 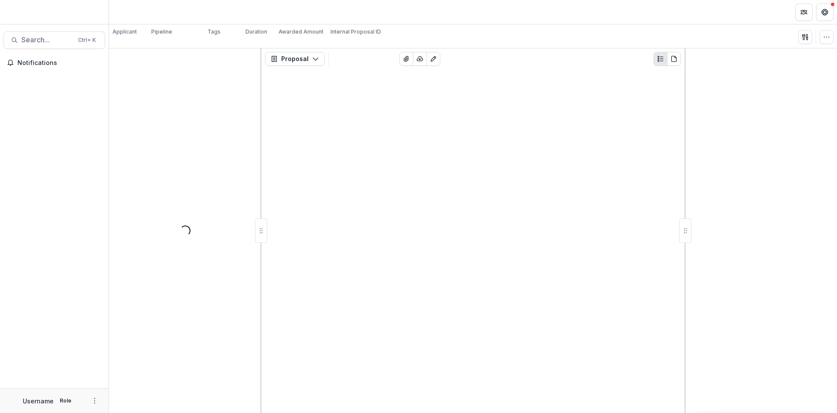 I want to click on p: Tags, so click(x=214, y=32).